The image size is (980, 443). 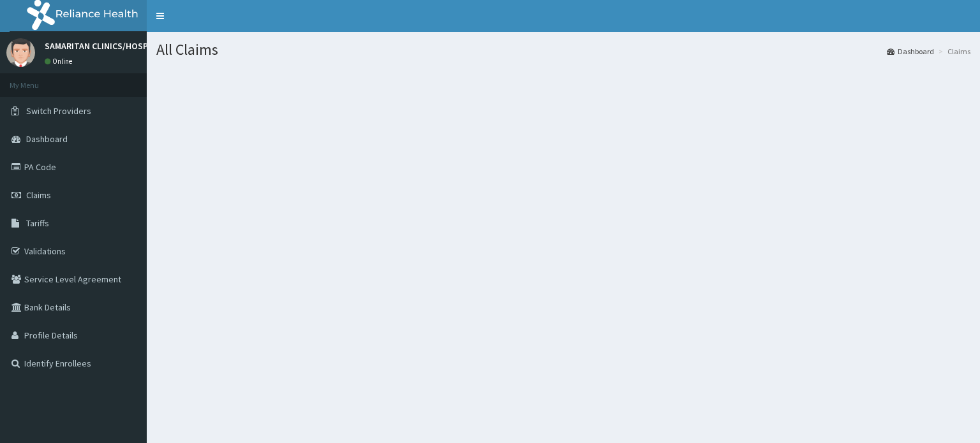 I want to click on li: Claims, so click(x=952, y=51).